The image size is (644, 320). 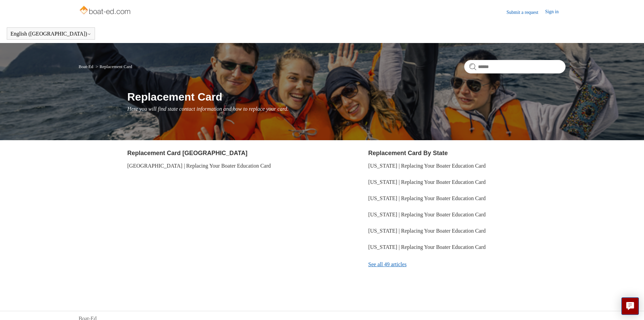 I want to click on h1: Replacement Card, so click(x=346, y=97).